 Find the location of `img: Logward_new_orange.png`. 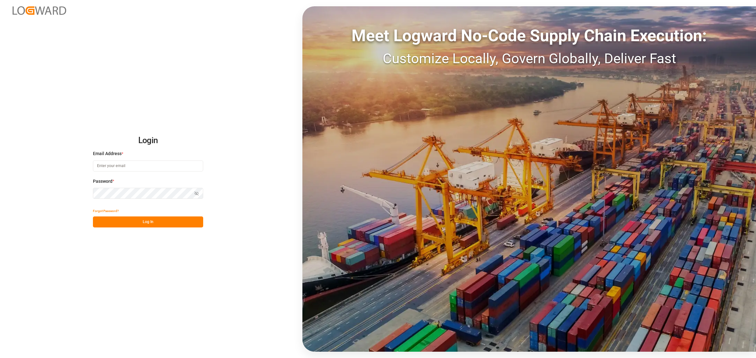

img: Logward_new_orange.png is located at coordinates (39, 10).